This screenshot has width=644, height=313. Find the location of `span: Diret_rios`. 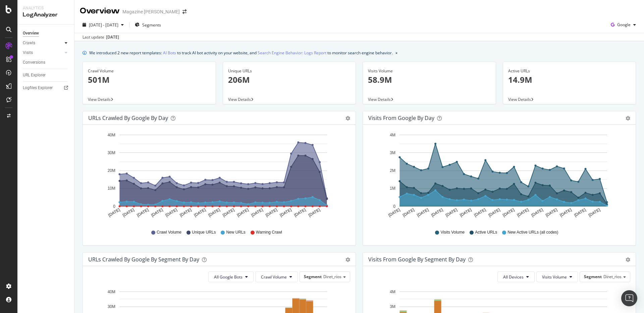

span: Diret_rios is located at coordinates (332, 276).